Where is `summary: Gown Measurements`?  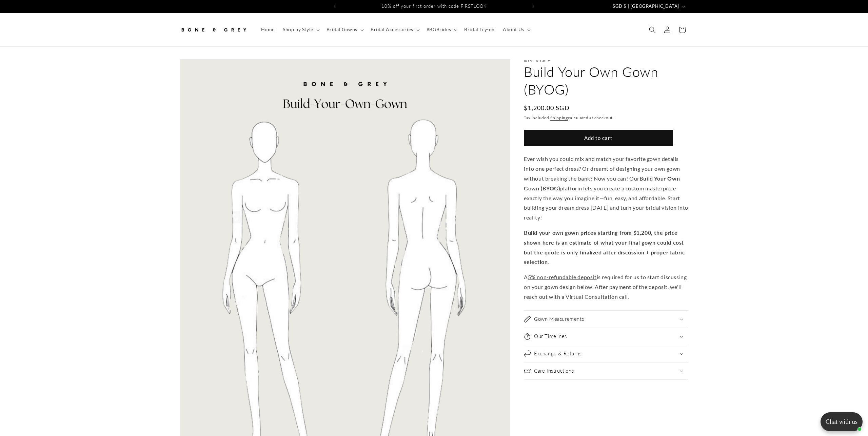 summary: Gown Measurements is located at coordinates (606, 320).